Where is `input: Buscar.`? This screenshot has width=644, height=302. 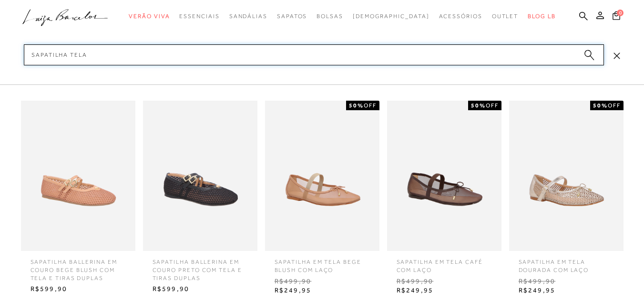
input: Buscar. is located at coordinates (314, 55).